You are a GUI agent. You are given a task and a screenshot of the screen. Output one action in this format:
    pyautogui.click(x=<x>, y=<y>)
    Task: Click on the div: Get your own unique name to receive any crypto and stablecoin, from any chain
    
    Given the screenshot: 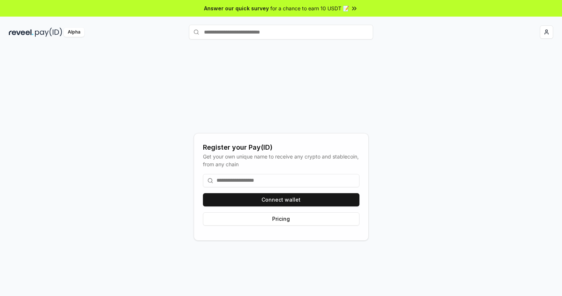 What is the action you would take?
    pyautogui.click(x=281, y=160)
    